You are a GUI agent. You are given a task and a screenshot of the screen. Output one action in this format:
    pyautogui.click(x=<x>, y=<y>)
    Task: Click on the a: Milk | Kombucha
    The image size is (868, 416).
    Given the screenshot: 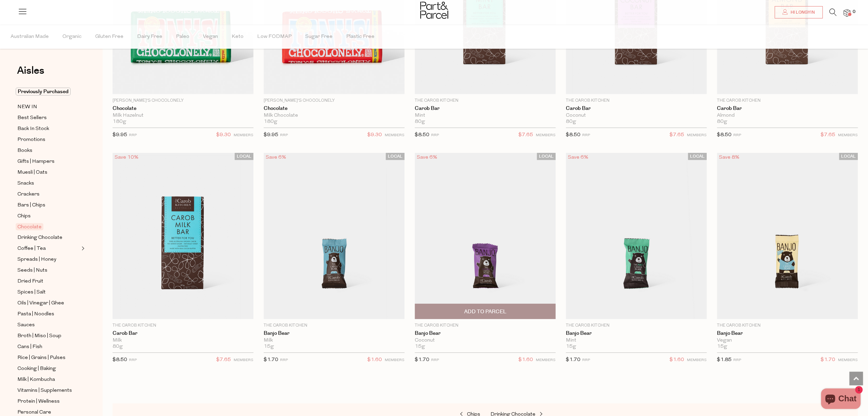 What is the action you would take?
    pyautogui.click(x=49, y=379)
    